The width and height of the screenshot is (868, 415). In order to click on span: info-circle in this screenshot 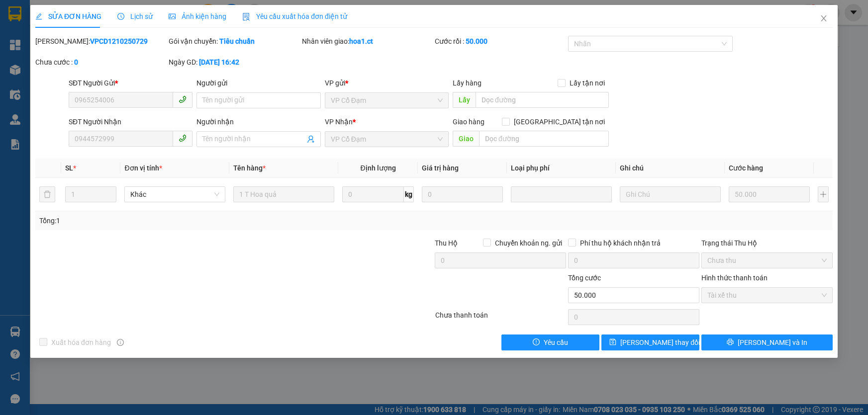, I will do `click(120, 343)`.